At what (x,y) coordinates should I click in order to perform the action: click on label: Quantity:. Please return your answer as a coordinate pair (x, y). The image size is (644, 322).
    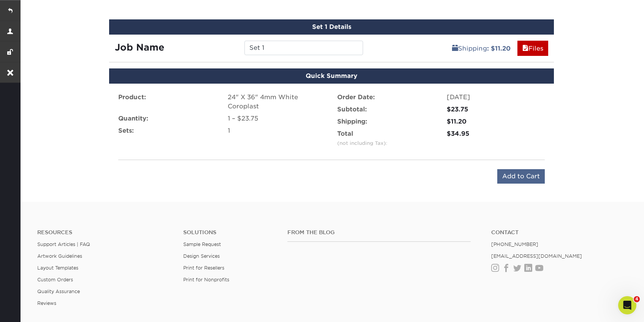
    Looking at the image, I should click on (133, 119).